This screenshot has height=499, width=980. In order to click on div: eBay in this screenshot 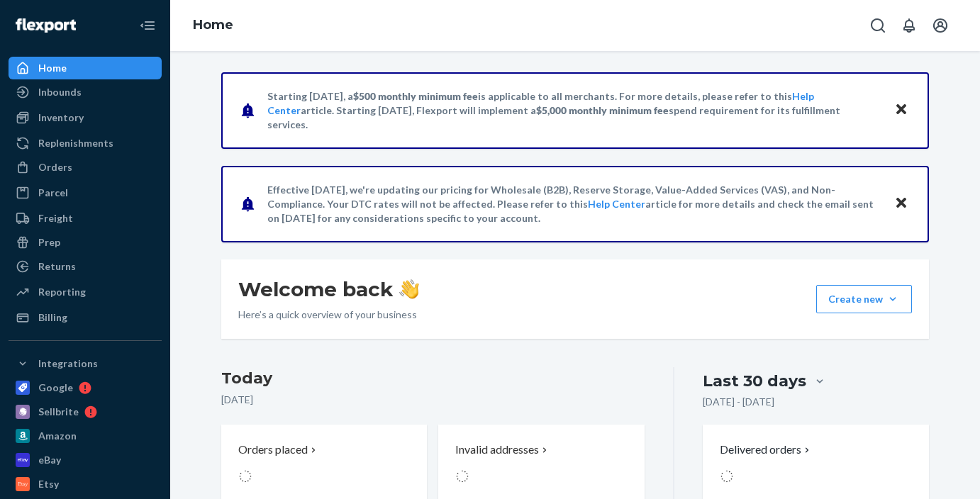, I will do `click(50, 460)`.